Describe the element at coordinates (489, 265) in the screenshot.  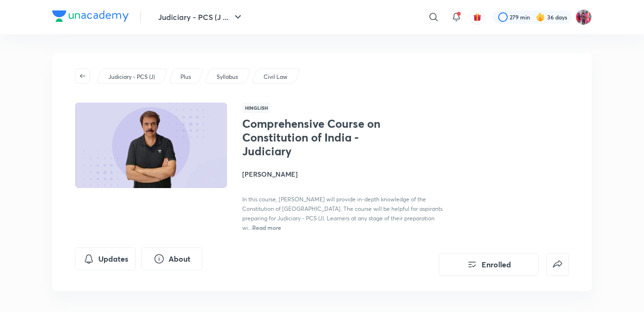
I see `button: Enrolled` at that location.